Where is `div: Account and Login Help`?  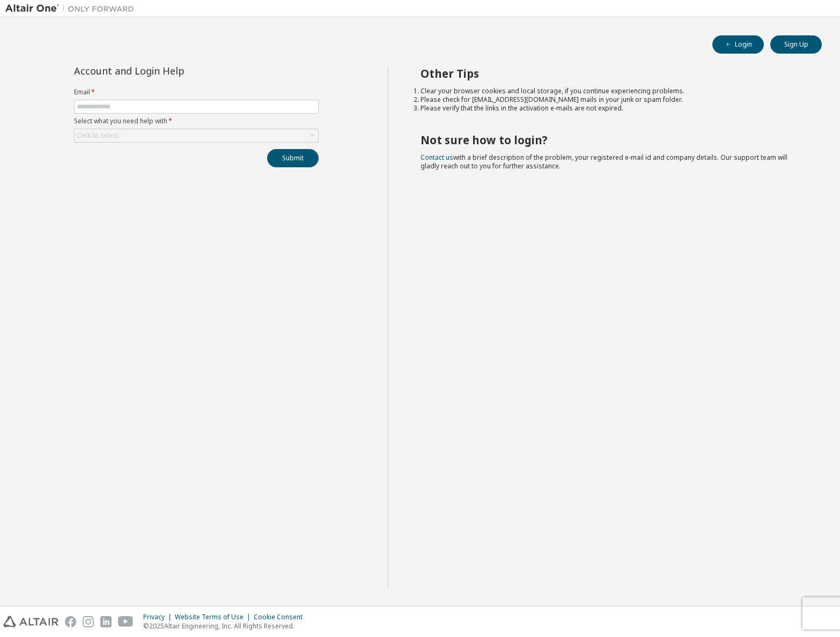
div: Account and Login Help is located at coordinates (172, 71).